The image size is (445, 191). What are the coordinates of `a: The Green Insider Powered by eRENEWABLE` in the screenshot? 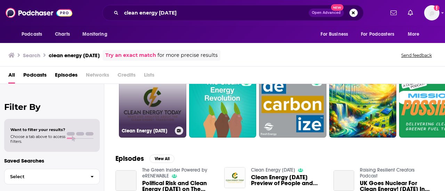 It's located at (174, 173).